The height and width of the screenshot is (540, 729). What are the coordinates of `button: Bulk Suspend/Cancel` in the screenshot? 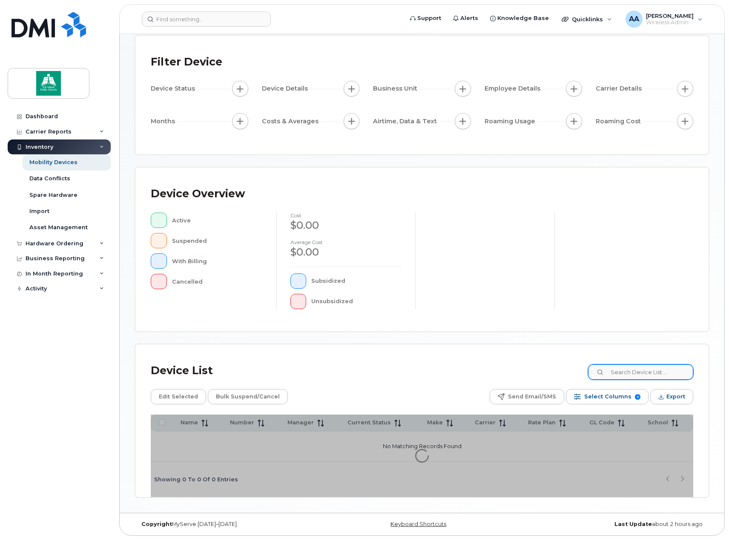 It's located at (248, 397).